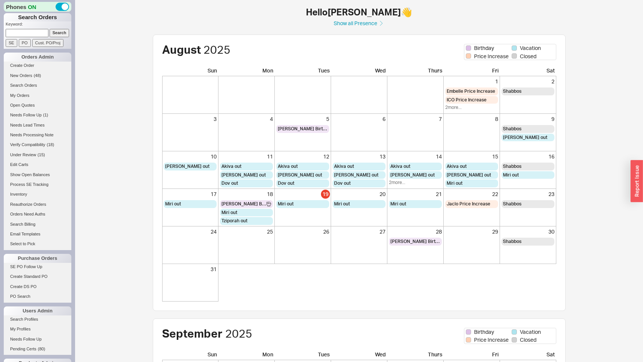 The image size is (643, 362). Describe the element at coordinates (527, 194) in the screenshot. I see `div: 23` at that location.